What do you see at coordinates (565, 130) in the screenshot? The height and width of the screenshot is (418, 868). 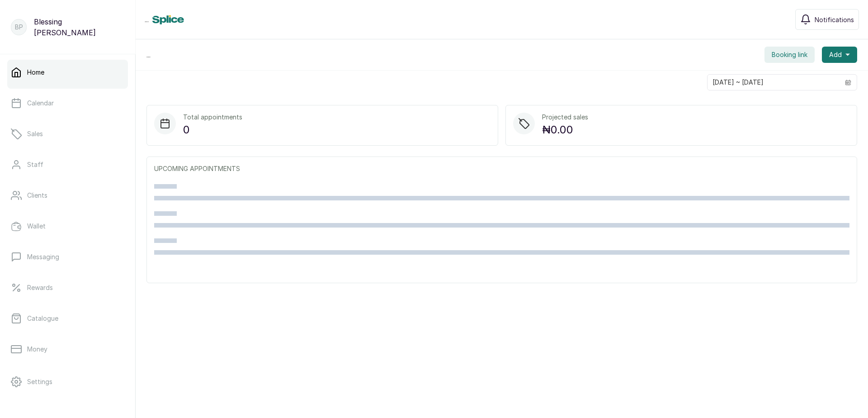 I see `p: ₦0.00` at bounding box center [565, 130].